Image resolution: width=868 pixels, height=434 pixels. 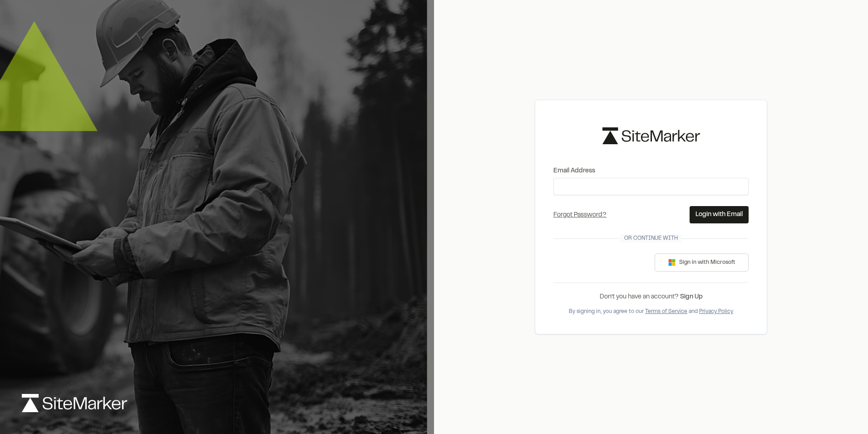 What do you see at coordinates (666, 311) in the screenshot?
I see `button: Terms of Service` at bounding box center [666, 311].